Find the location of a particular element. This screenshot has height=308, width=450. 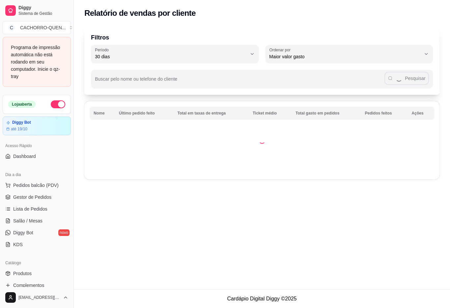

div: Acesso Rápido is located at coordinates (37, 146).